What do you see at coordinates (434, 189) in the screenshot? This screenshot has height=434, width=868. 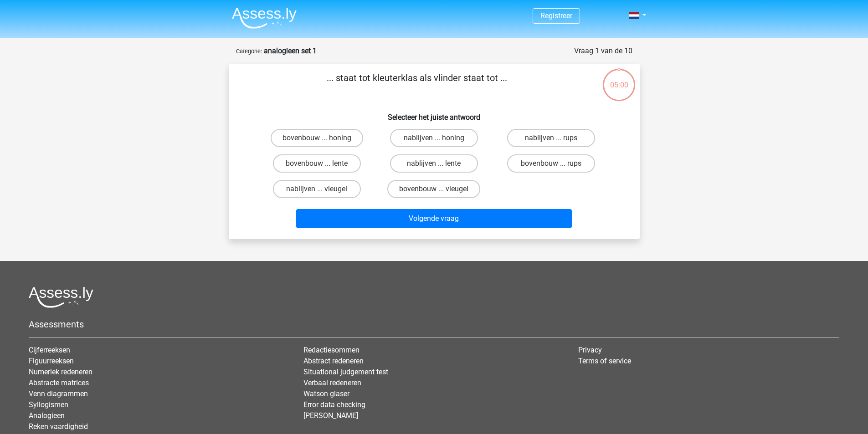 I see `label: bovenbouw ... vleugel` at bounding box center [434, 189].